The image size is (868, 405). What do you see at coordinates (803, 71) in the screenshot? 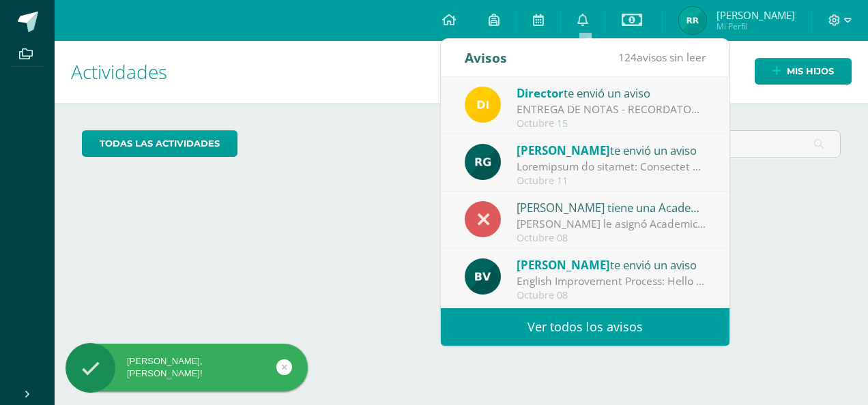
I see `a: Mis hijos` at bounding box center [803, 71].